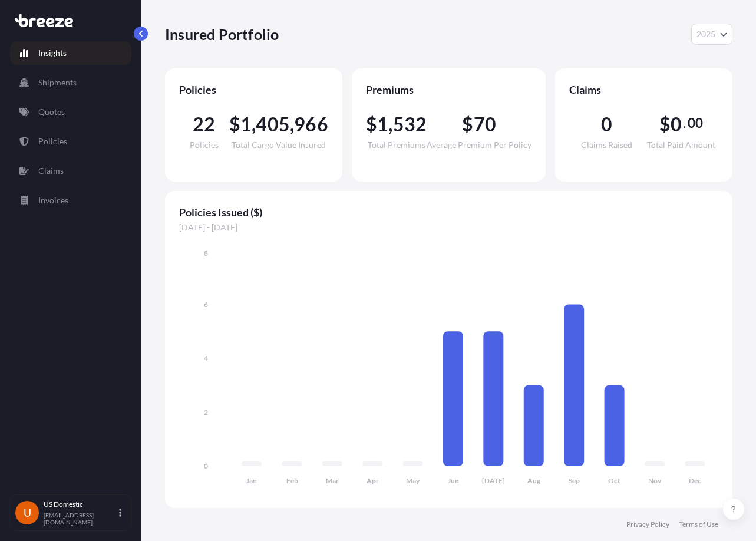 The image size is (756, 541). What do you see at coordinates (222, 34) in the screenshot?
I see `p: Insured Portfolio` at bounding box center [222, 34].